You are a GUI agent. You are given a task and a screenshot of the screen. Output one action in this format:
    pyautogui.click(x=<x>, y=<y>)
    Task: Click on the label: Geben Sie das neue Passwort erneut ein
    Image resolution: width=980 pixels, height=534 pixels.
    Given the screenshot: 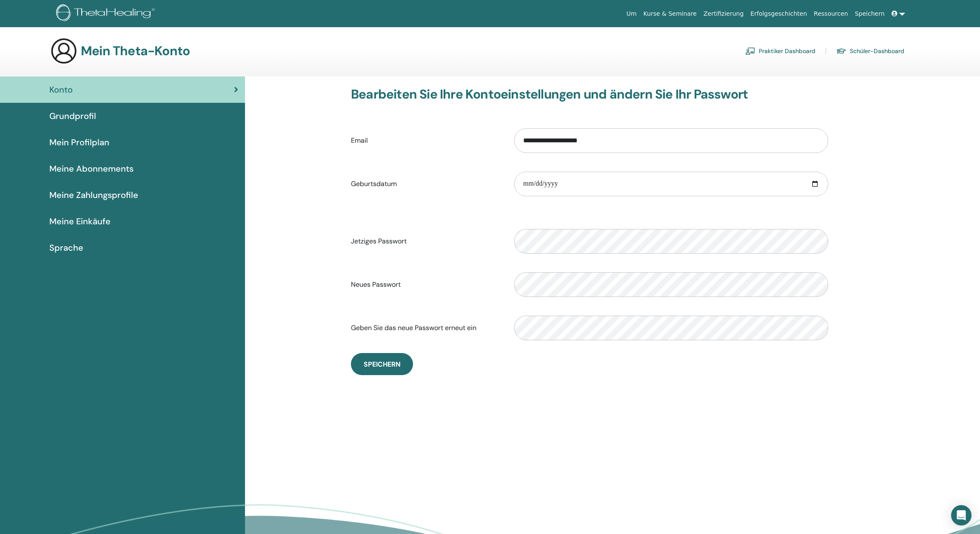 What is the action you would take?
    pyautogui.click(x=426, y=328)
    